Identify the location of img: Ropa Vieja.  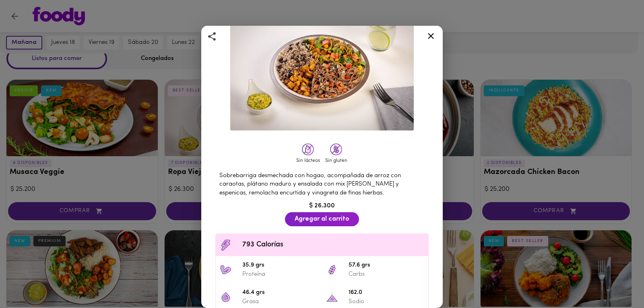
(322, 70).